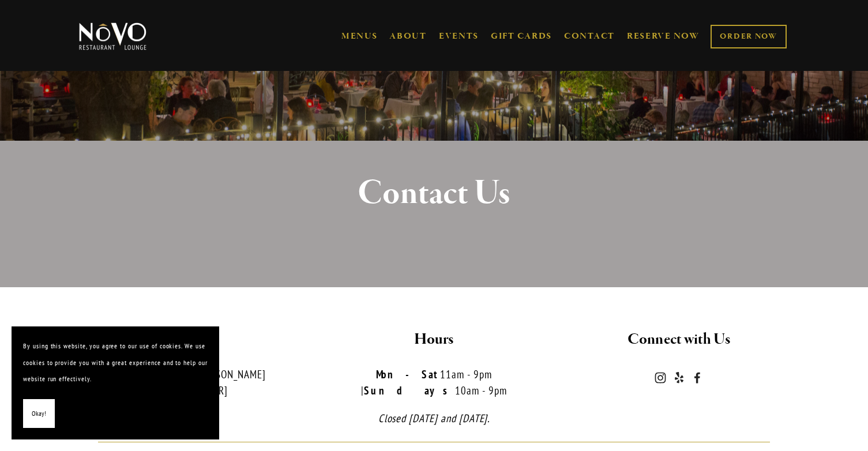 This screenshot has width=868, height=451. What do you see at coordinates (679, 378) in the screenshot?
I see `a: Yelp` at bounding box center [679, 378].